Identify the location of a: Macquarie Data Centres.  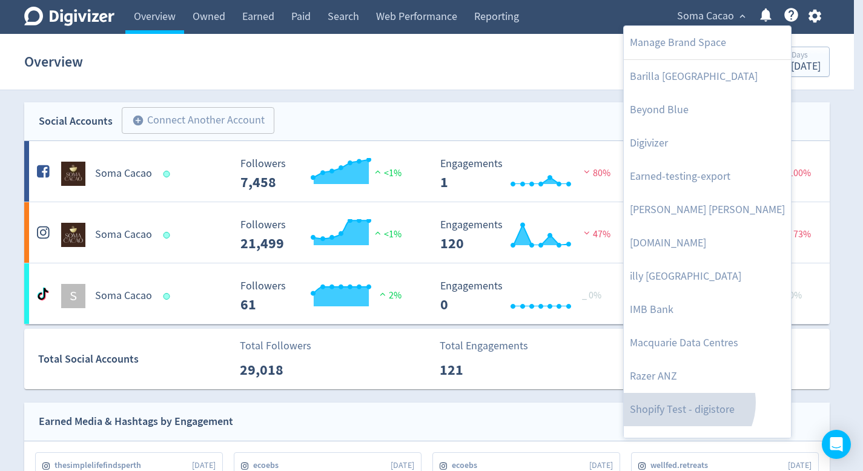
(707, 343).